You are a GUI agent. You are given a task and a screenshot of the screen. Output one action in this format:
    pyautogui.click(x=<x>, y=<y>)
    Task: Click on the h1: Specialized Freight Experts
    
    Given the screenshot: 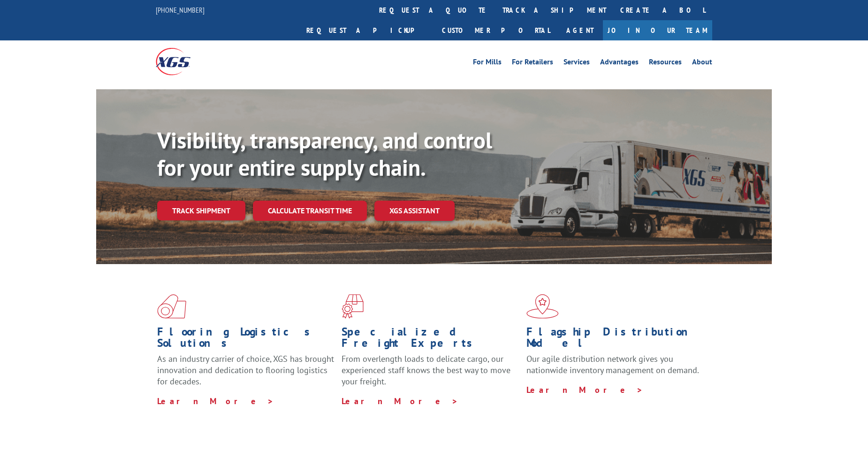 What is the action you would take?
    pyautogui.click(x=430, y=340)
    